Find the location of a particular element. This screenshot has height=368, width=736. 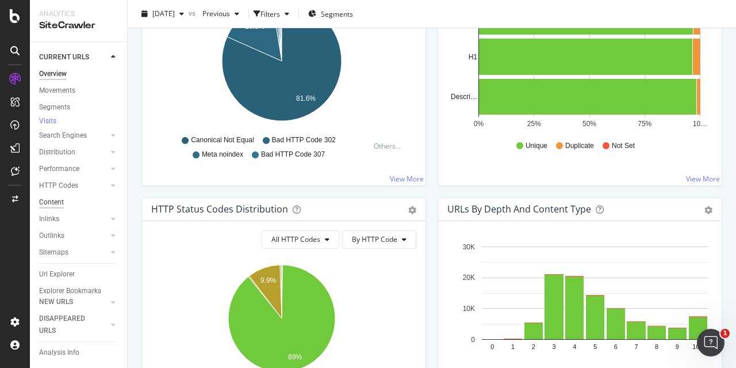

text: 9 is located at coordinates (678, 346).